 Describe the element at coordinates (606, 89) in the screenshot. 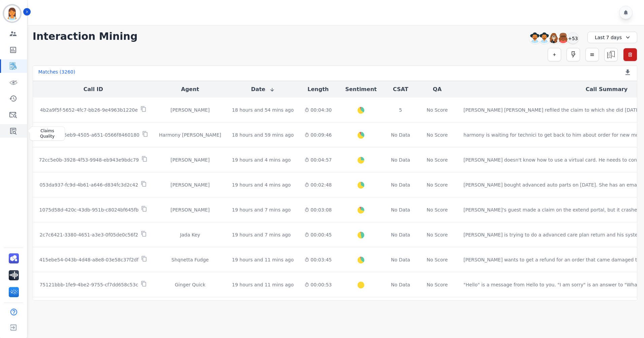

I see `button: Call Summary` at that location.